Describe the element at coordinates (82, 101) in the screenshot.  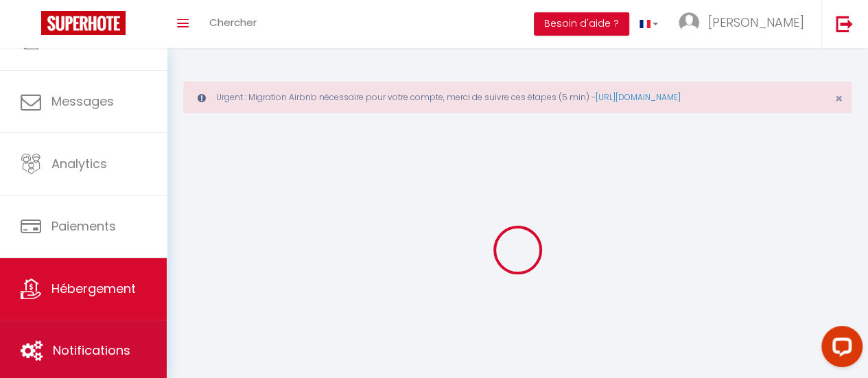
I see `span: Messages` at that location.